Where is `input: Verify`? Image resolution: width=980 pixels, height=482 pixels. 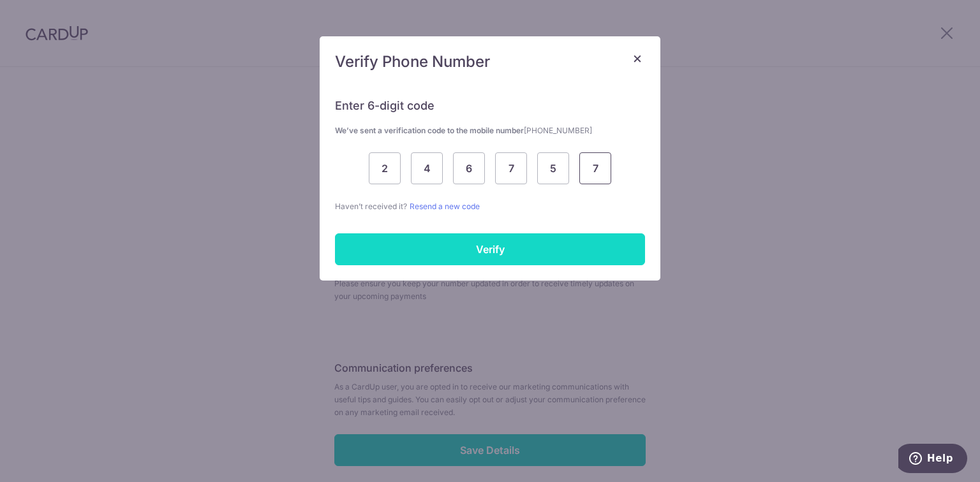 input: Verify is located at coordinates (490, 249).